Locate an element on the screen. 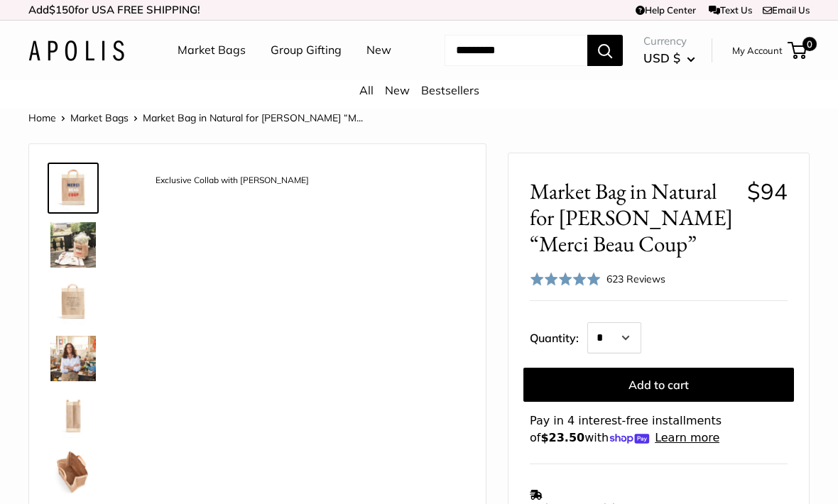  span: 623 Reviews is located at coordinates (635, 279).